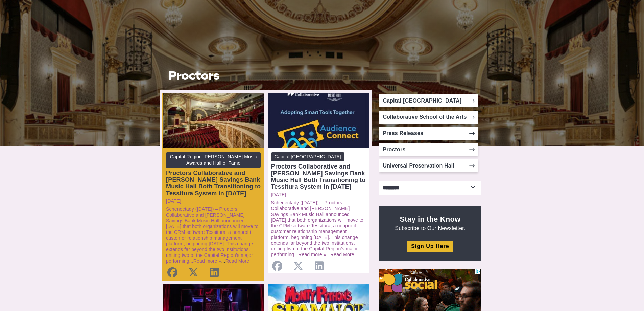 The image size is (644, 311). What do you see at coordinates (428, 150) in the screenshot?
I see `a: Proctors` at bounding box center [428, 150].